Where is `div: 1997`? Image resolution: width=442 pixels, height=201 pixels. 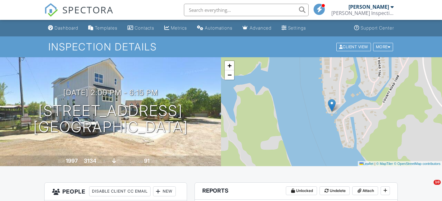 div: 1997 is located at coordinates (72, 161).